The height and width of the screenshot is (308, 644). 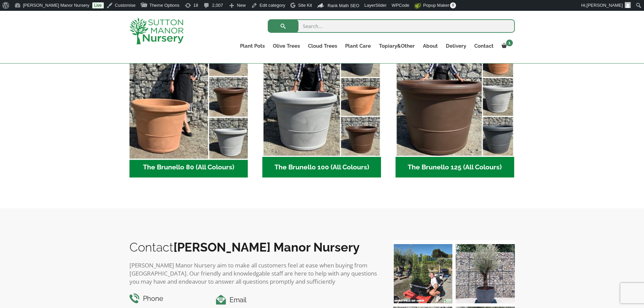 What do you see at coordinates (485, 274) in the screenshot?
I see `img: A beautiful multi-stem Spanish Olive tree potted in our luxurious fibre clay pots 😍😍` at bounding box center [485, 274].